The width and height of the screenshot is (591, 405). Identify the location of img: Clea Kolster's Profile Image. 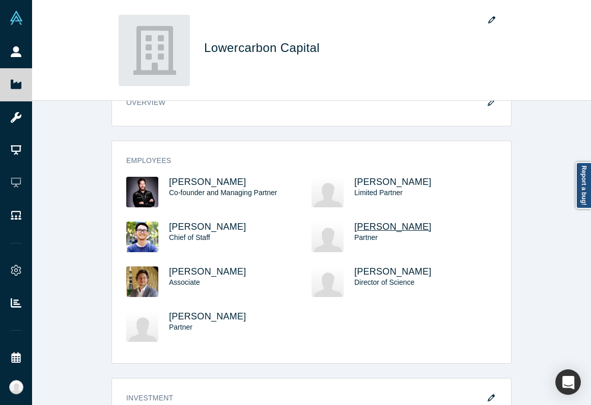
(328, 282).